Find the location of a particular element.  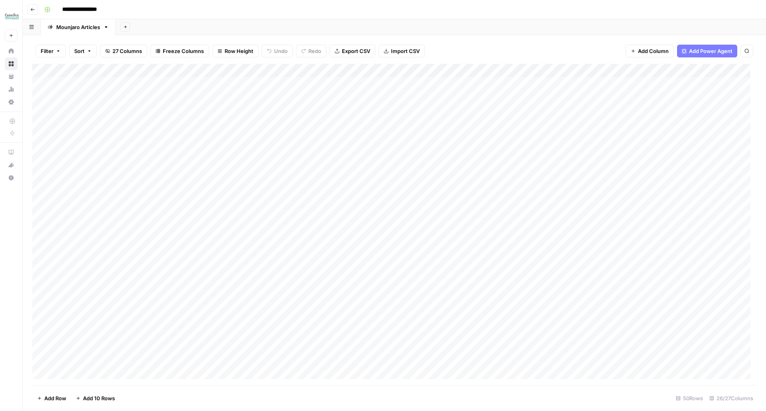

button: Workspace: BCI is located at coordinates (11, 16).